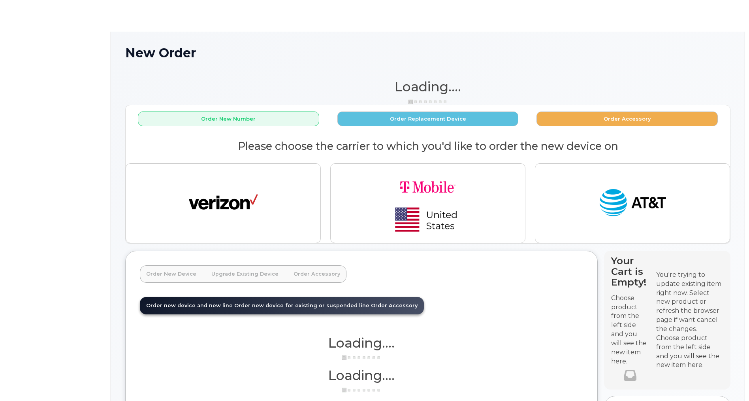 This screenshot has height=401, width=749. Describe the element at coordinates (394, 305) in the screenshot. I see `span: Order Accessory` at that location.